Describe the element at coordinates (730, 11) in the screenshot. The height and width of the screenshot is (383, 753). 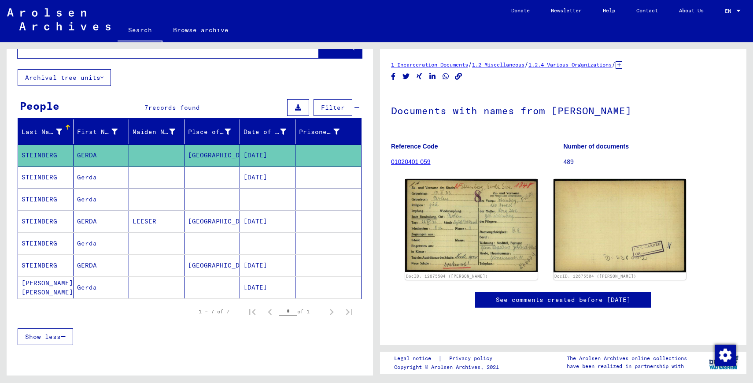
I see `span: EN` at that location.